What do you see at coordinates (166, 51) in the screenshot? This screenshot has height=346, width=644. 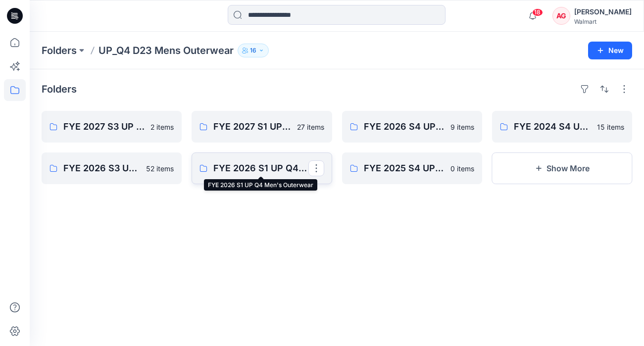 I see `p: UP_Q4 D23 Mens Outerwear` at bounding box center [166, 51].